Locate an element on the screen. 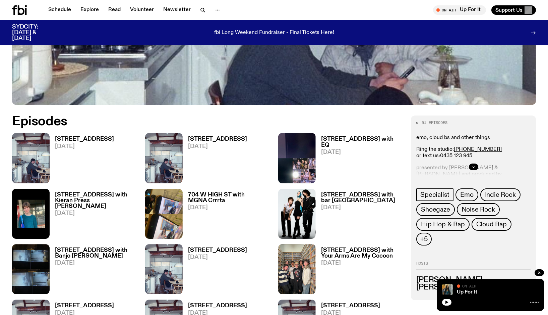 The height and width of the screenshot is (315, 548). span: +5 is located at coordinates (424, 239).